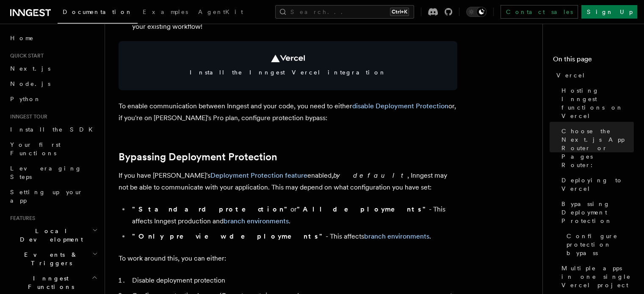  I want to click on a: Home, so click(53, 38).